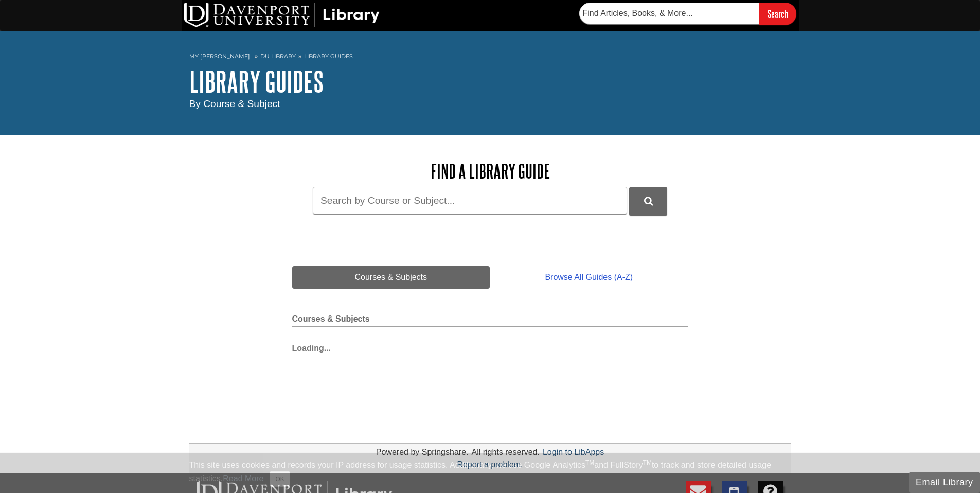 The image size is (980, 493). Describe the element at coordinates (669, 14) in the screenshot. I see `input: Find Articles, Books, & More...` at that location.